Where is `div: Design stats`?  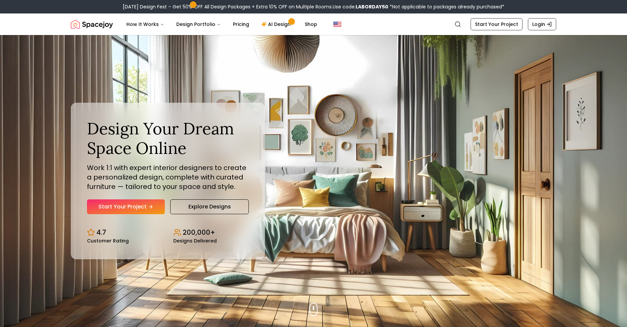 div: Design stats is located at coordinates (168, 233).